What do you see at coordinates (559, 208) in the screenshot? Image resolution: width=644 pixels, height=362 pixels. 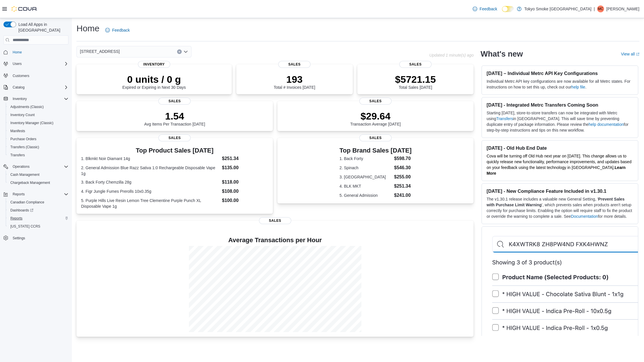 I see `p: The v1.30.1 release includes a valuable new General Setting, ' ', which prevents sales when produ...` at bounding box center [559, 208].